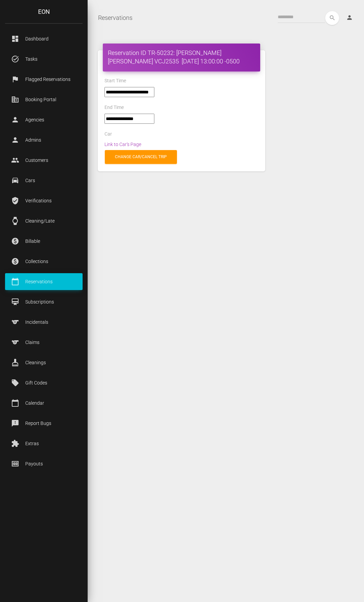 The height and width of the screenshot is (602, 364). What do you see at coordinates (44, 362) in the screenshot?
I see `p: Cleanings` at bounding box center [44, 362].